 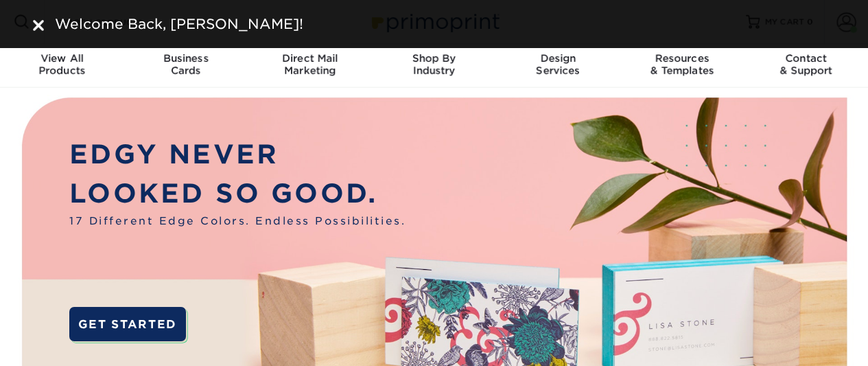 I want to click on img: close, so click(x=39, y=25).